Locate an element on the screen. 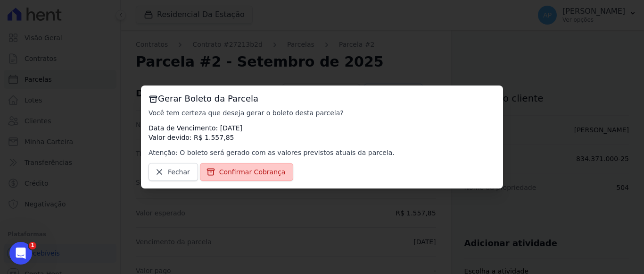  h3: Gerar Boleto da Parcela is located at coordinates (322, 99).